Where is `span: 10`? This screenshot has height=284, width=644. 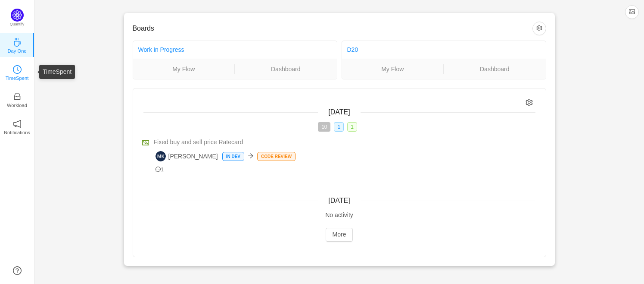 span: 10 is located at coordinates (324, 127).